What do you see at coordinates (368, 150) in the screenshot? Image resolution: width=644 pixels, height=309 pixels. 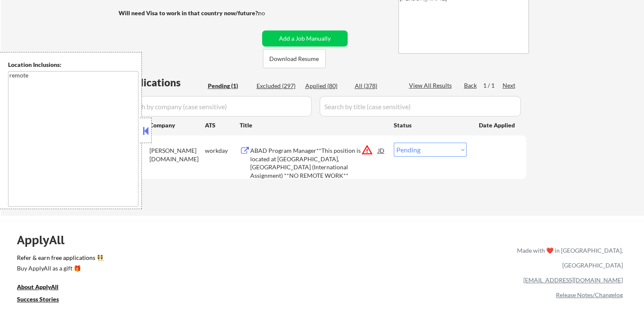 I see `button: warning_amber` at bounding box center [368, 150].